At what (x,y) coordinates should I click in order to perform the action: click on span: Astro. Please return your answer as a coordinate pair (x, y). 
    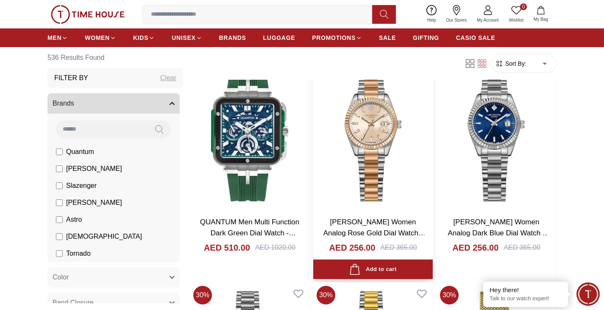
    Looking at the image, I should click on (74, 220).